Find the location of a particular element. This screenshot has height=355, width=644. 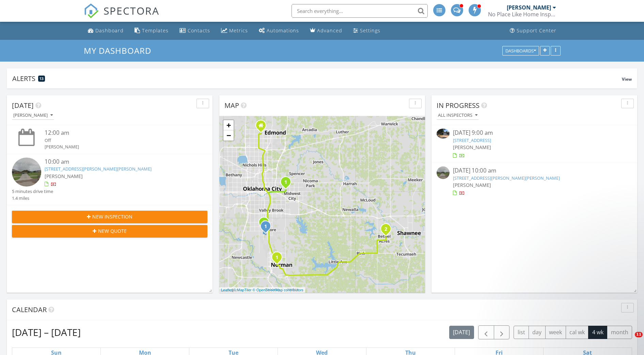

div: Contacts is located at coordinates (199, 30).